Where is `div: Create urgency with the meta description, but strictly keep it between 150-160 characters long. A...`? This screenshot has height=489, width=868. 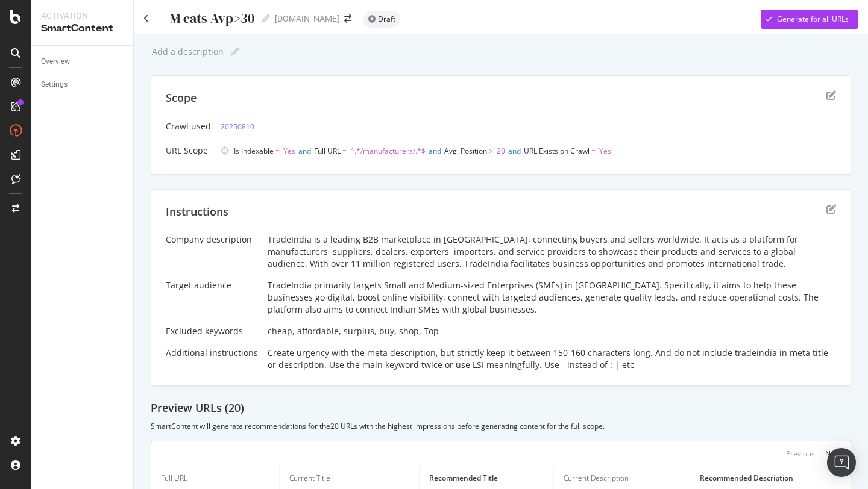
div: Create urgency with the meta description, but strictly keep it between 150-160 characters long. A... is located at coordinates (551, 359).